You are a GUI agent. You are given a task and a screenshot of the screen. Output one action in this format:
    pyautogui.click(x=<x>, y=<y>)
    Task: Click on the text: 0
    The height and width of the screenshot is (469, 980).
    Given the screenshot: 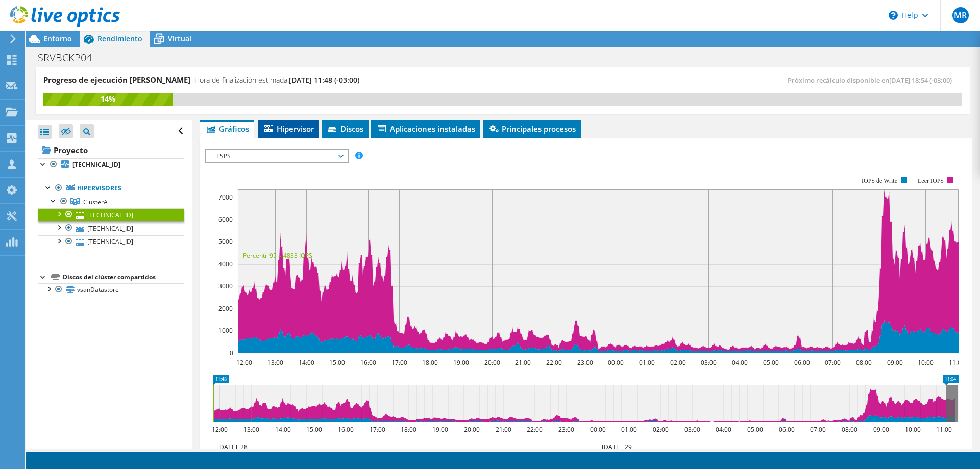 What is the action you would take?
    pyautogui.click(x=231, y=352)
    